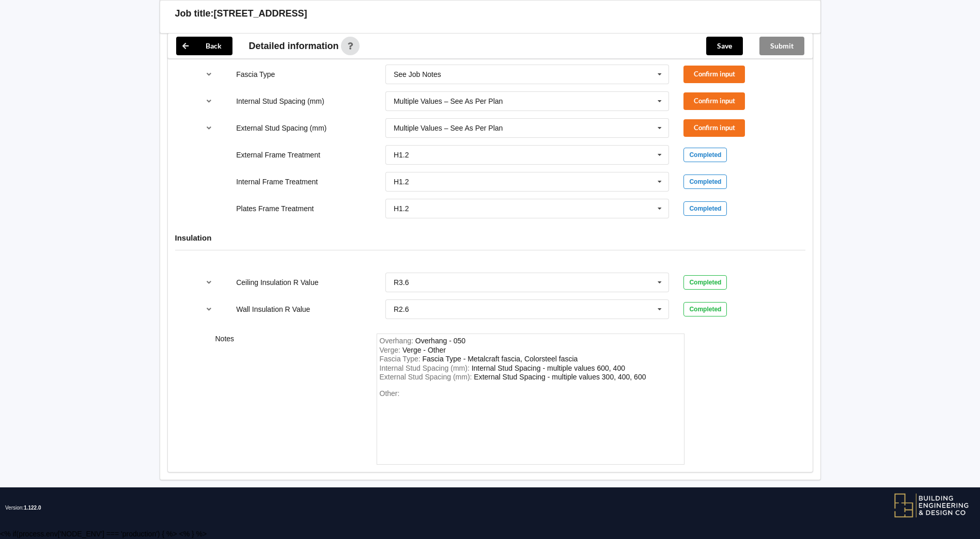 The height and width of the screenshot is (539, 980). Describe the element at coordinates (390, 393) in the screenshot. I see `span: Other:` at that location.